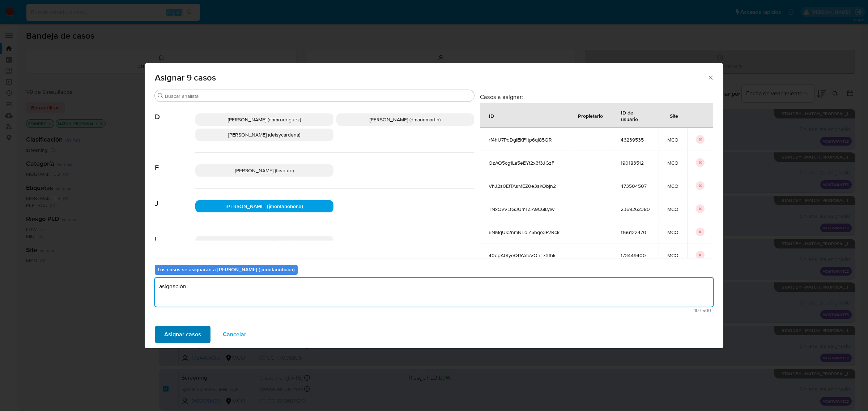 This screenshot has height=411, width=868. Describe the element at coordinates (318, 96) in the screenshot. I see `input: Buscar analista` at that location.